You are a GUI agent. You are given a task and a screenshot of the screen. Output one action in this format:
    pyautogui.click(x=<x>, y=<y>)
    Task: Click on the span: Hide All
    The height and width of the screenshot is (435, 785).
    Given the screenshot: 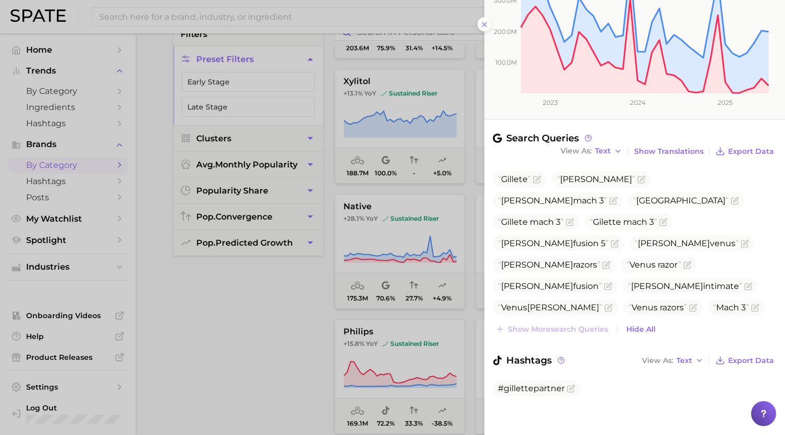 What is the action you would take?
    pyautogui.click(x=641, y=329)
    